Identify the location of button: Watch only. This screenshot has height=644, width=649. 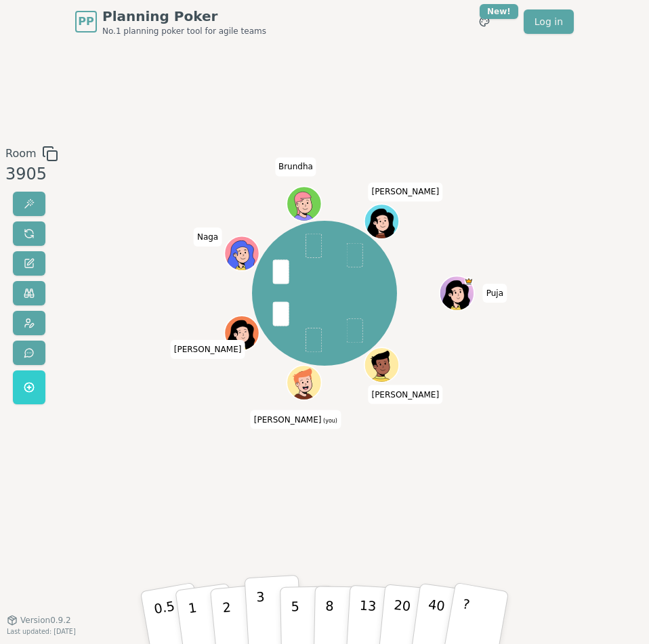
(30, 293).